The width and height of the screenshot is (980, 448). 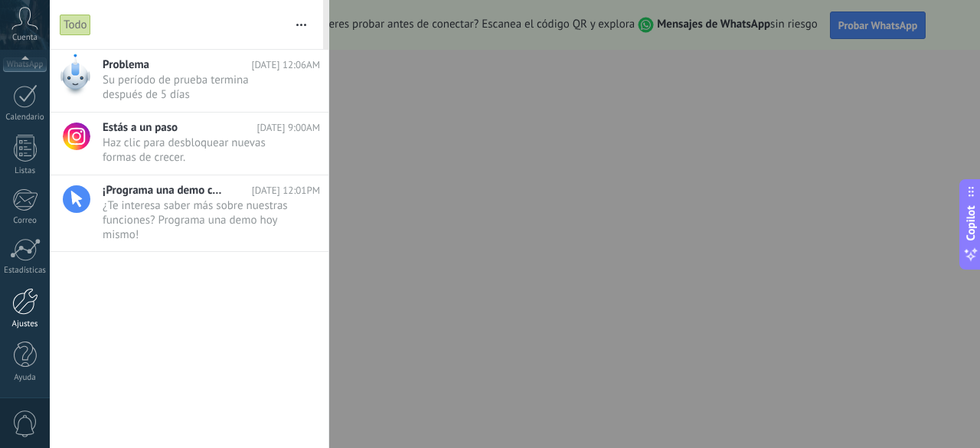 I want to click on div: Listas, so click(x=26, y=170).